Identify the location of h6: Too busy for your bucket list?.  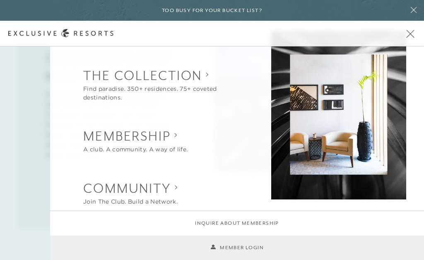
(212, 10).